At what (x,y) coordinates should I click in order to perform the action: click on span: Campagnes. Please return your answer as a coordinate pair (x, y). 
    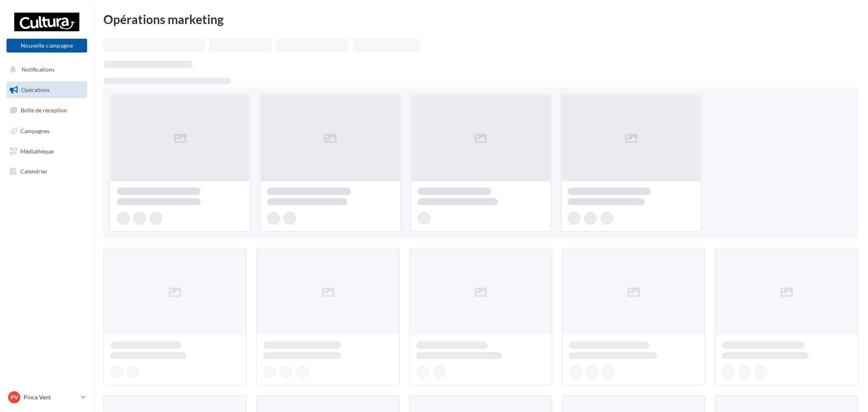
    Looking at the image, I should click on (35, 131).